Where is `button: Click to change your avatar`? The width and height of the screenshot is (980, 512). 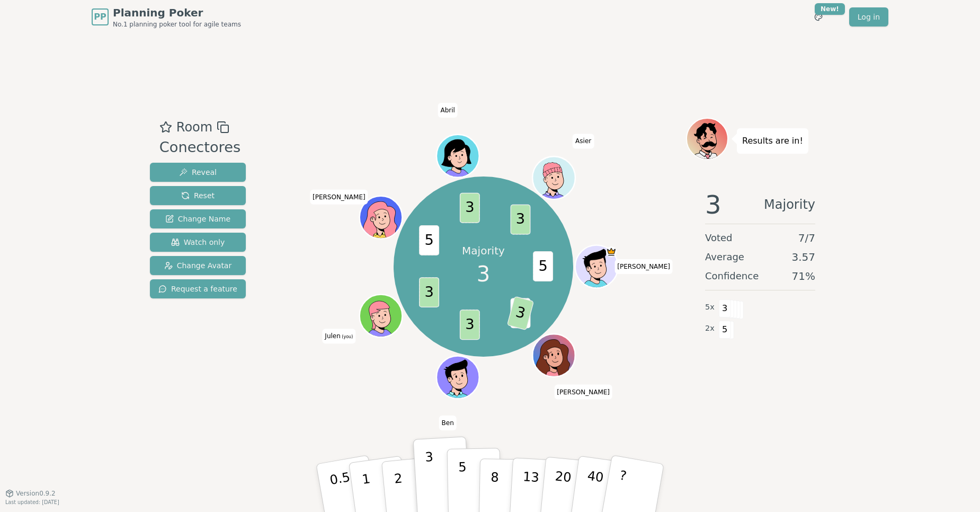
button: Click to change your avatar is located at coordinates (382, 315).